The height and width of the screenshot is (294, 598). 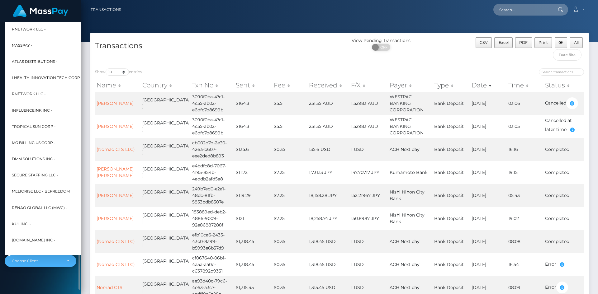 I want to click on th: Status: activate to sort column ascending, so click(x=563, y=85).